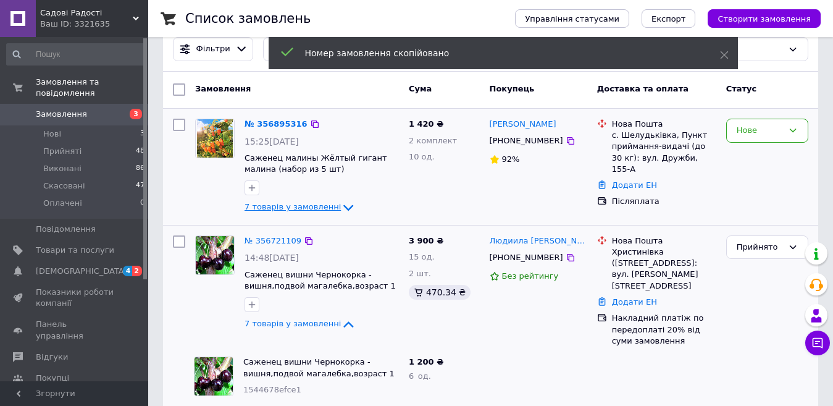 This screenshot has width=833, height=406. Describe the element at coordinates (64, 186) in the screenshot. I see `span: Скасовані` at that location.